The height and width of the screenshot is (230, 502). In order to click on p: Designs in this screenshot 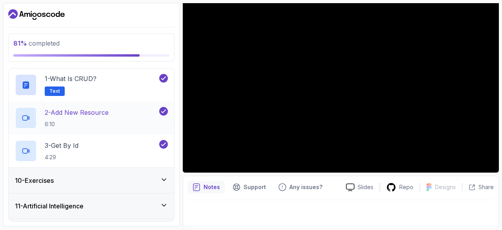, I will do `click(445, 187)`.